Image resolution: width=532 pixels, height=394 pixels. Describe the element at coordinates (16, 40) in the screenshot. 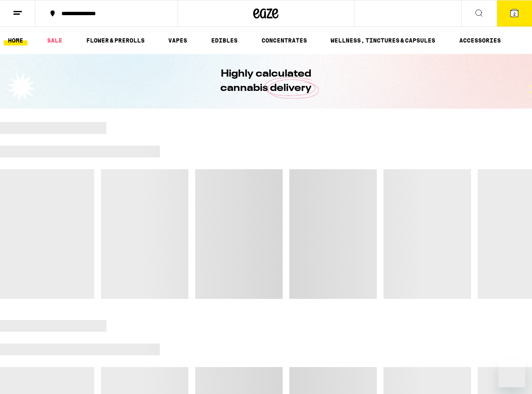

I see `a: HOME` at that location.